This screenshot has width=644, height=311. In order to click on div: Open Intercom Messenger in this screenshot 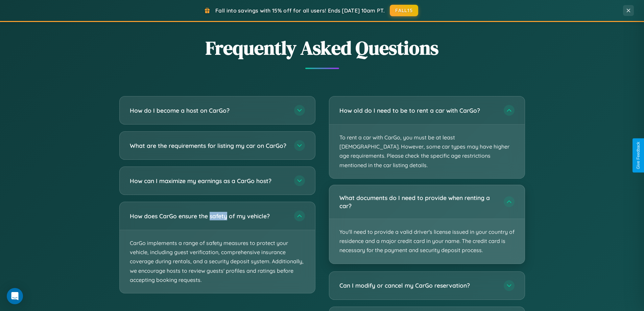, I will do `click(15, 296)`.